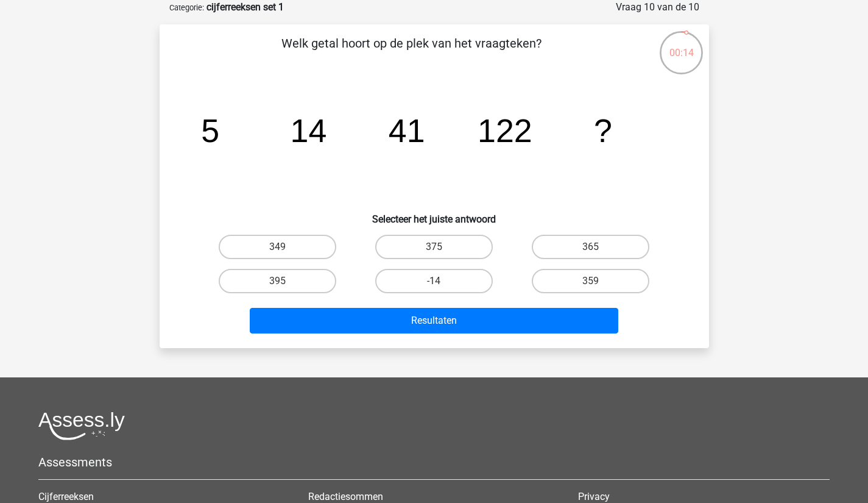  What do you see at coordinates (186, 7) in the screenshot?
I see `small: Categorie:` at bounding box center [186, 7].